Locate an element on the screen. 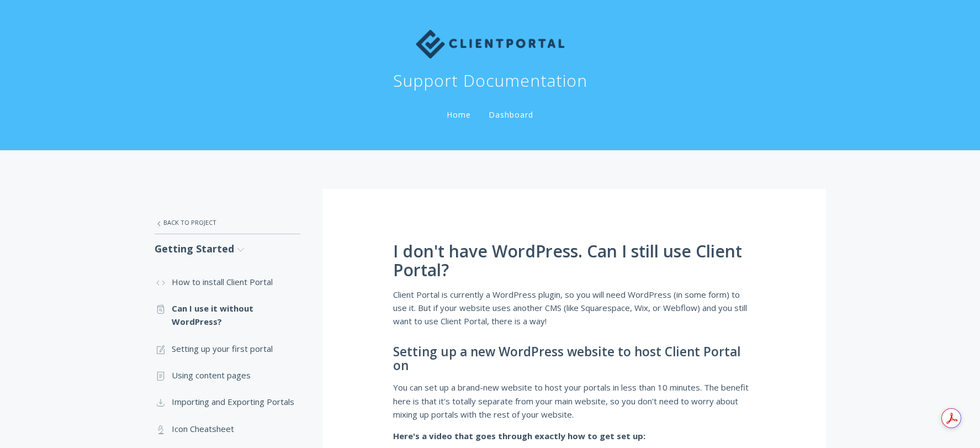 The image size is (980, 448). h1: I don't have WordPress. Can I still use Client Portal? is located at coordinates (574, 260).